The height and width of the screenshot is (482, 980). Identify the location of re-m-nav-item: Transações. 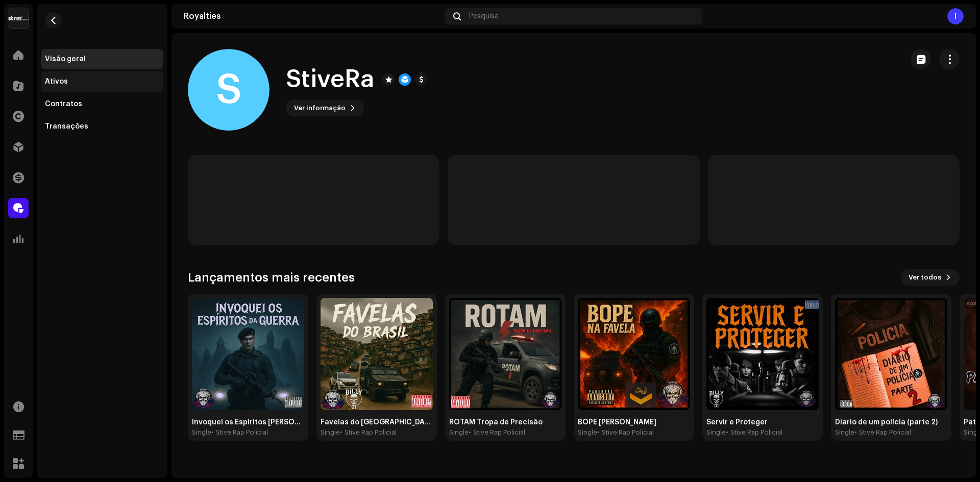
(102, 127).